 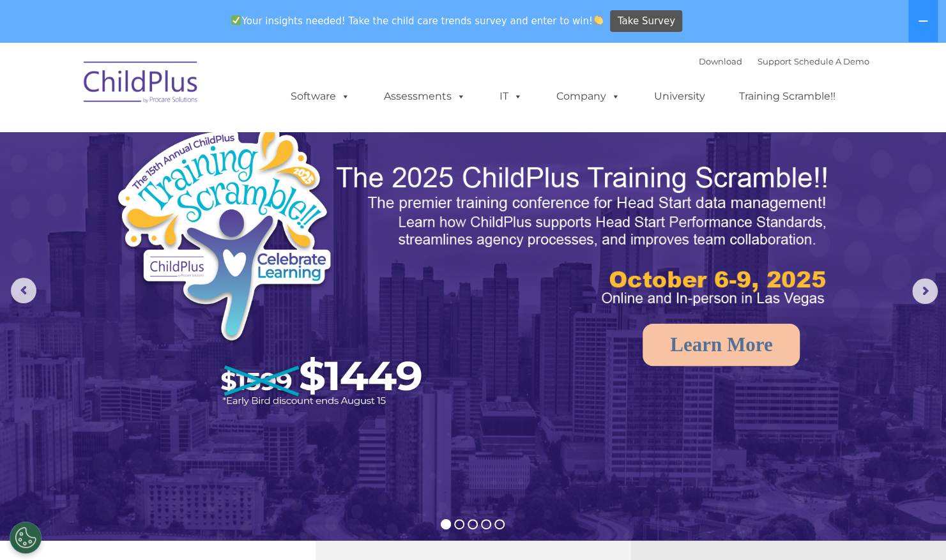 What do you see at coordinates (787, 96) in the screenshot?
I see `a: Training Scramble!!` at bounding box center [787, 96].